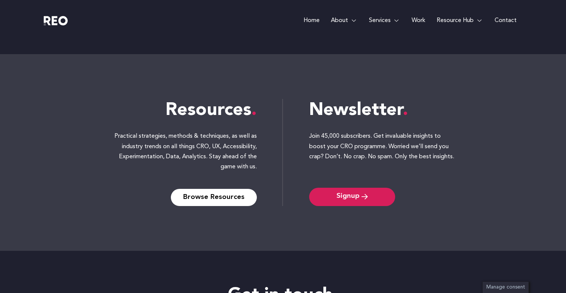 The width and height of the screenshot is (566, 293). I want to click on span: Manage consent, so click(505, 287).